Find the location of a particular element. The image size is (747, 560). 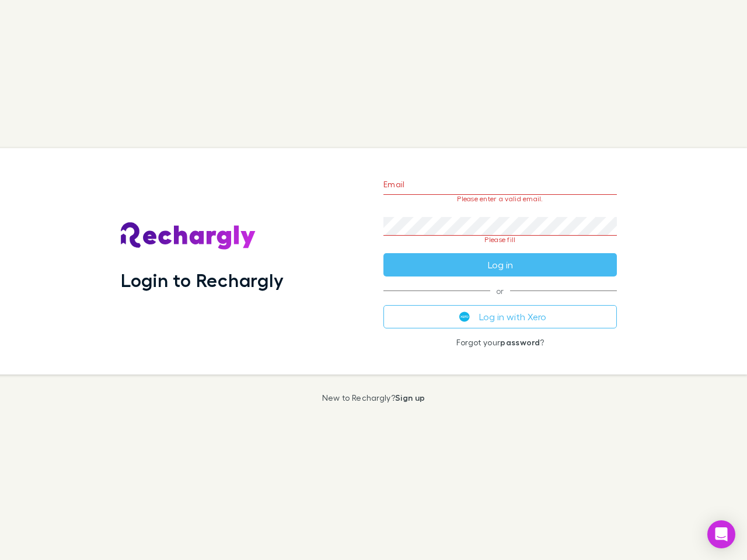

button: Log in with Xero is located at coordinates (500, 317).